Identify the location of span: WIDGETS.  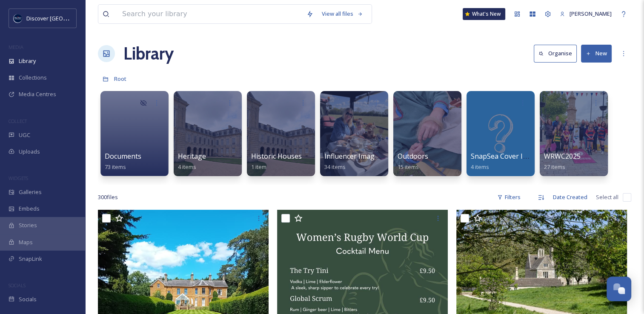
(19, 178).